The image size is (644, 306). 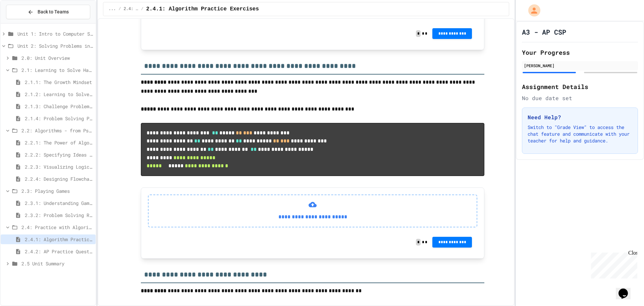 I want to click on span: 2.0: Unit Overview, so click(x=57, y=58).